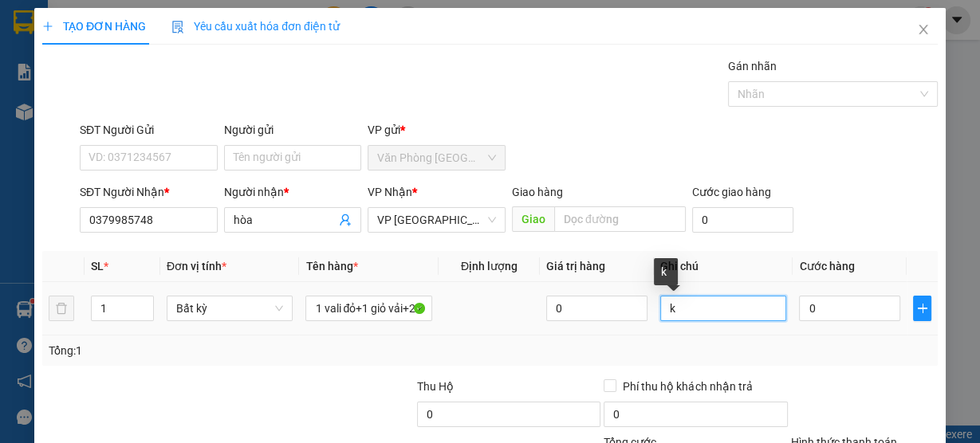 The width and height of the screenshot is (980, 443). I want to click on th: Ghi chú, so click(724, 267).